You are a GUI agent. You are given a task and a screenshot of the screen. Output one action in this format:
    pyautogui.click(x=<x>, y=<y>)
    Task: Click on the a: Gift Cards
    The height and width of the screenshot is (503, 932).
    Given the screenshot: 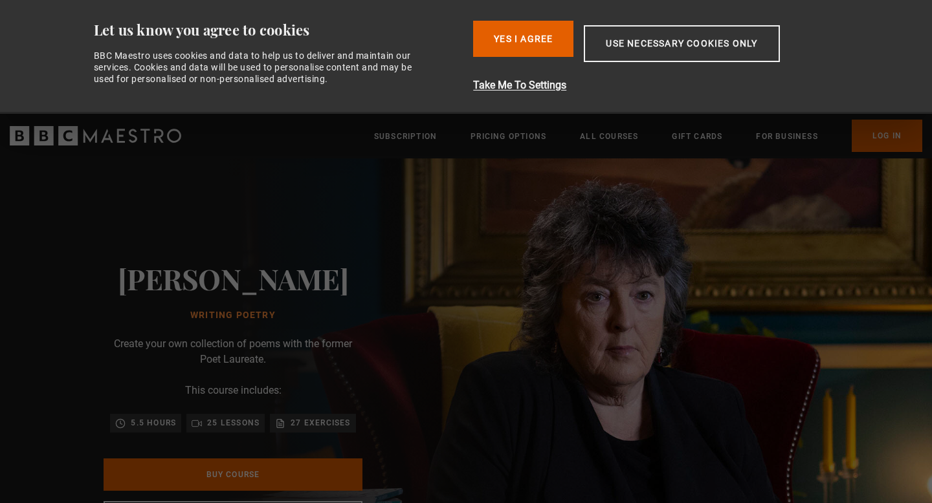 What is the action you would take?
    pyautogui.click(x=697, y=137)
    